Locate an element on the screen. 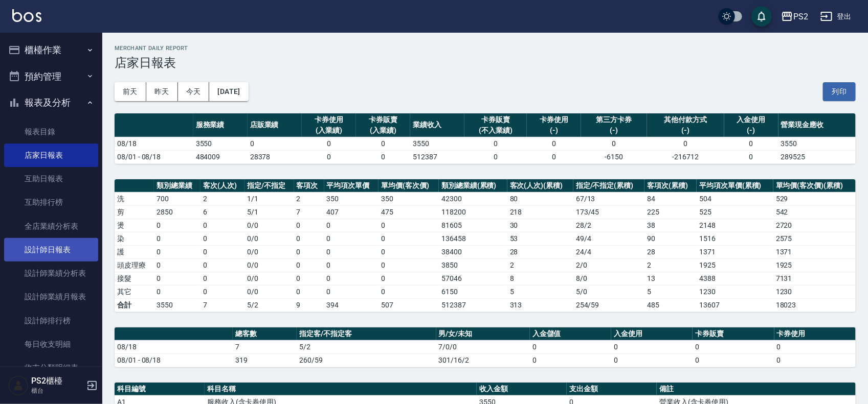  th: 卡券販賣 is located at coordinates (732, 334).